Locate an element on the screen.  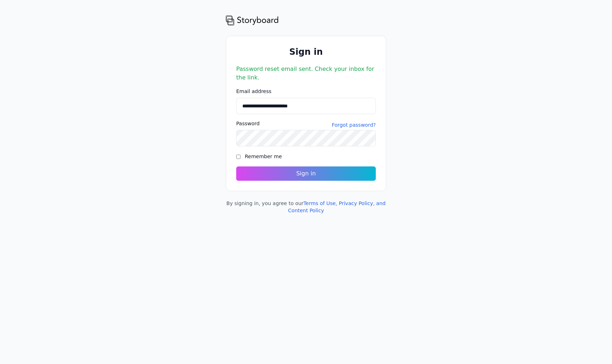
div: Password reset email sent. Check your inbox for the link. is located at coordinates (306, 74).